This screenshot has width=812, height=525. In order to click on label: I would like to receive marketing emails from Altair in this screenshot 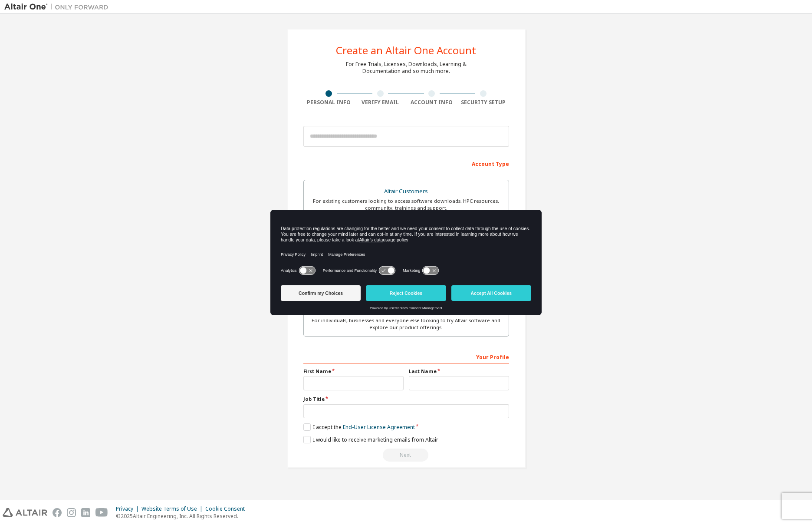, I will do `click(371, 440)`.